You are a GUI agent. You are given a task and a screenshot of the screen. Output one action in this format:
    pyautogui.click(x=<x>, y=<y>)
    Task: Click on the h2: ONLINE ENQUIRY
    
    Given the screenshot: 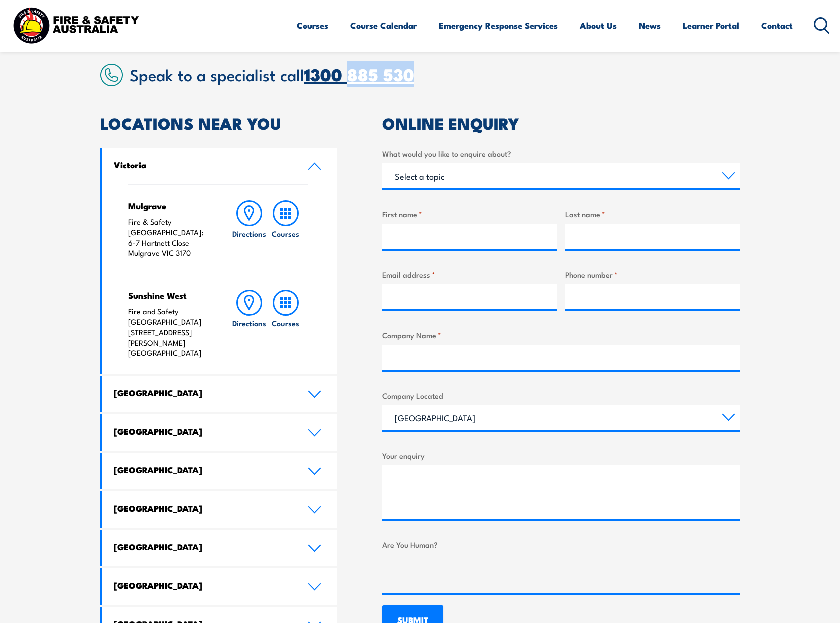 What is the action you would take?
    pyautogui.click(x=561, y=123)
    